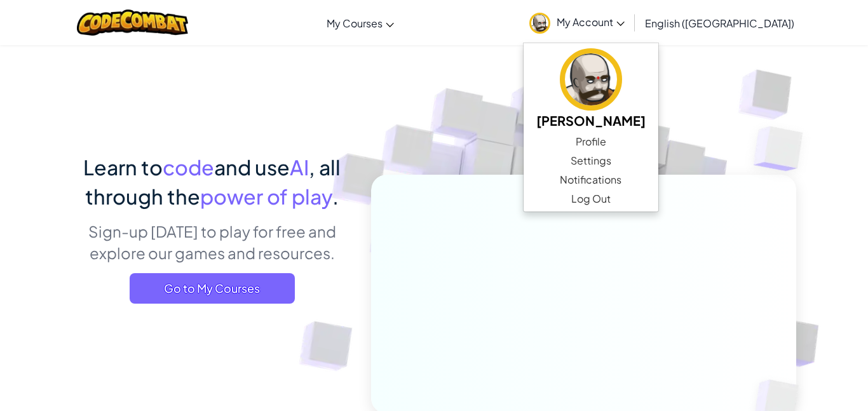  I want to click on a: CodeCombat logo, so click(132, 22).